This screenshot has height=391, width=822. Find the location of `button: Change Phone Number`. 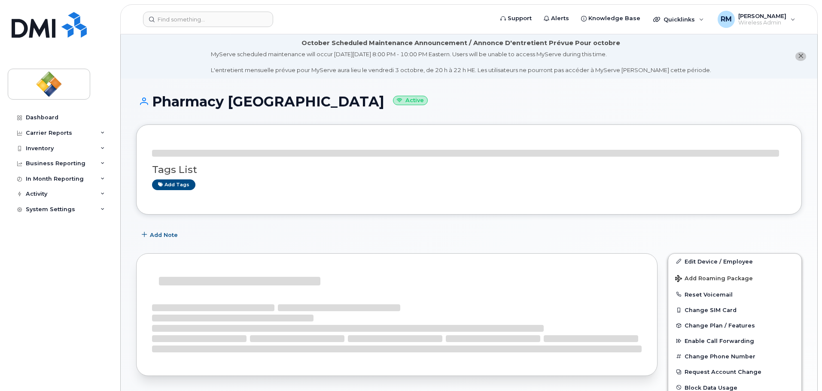

button: Change Phone Number is located at coordinates (735, 356).